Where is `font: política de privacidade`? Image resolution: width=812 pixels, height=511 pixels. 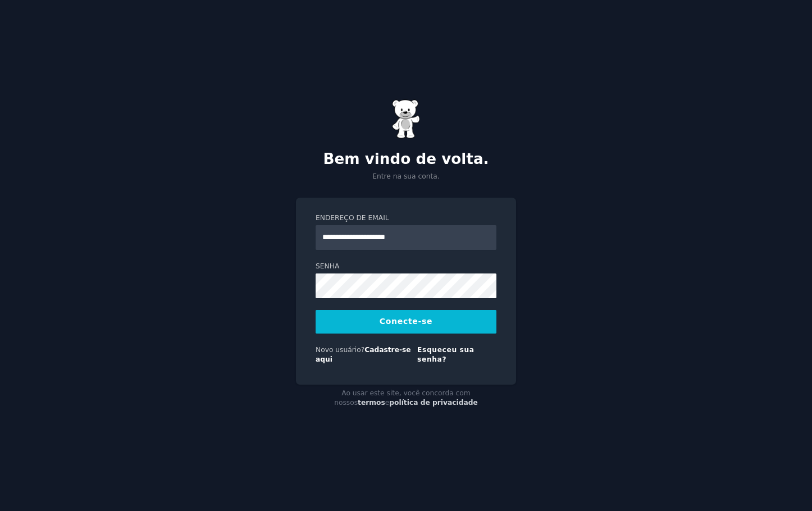
font: política de privacidade is located at coordinates (434, 403).